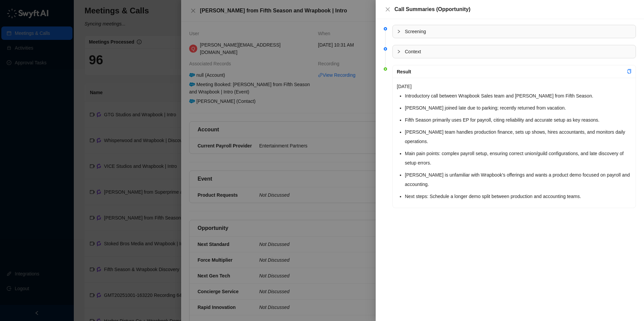  Describe the element at coordinates (515, 9) in the screenshot. I see `div: Call Summaries (Opportunity)` at that location.